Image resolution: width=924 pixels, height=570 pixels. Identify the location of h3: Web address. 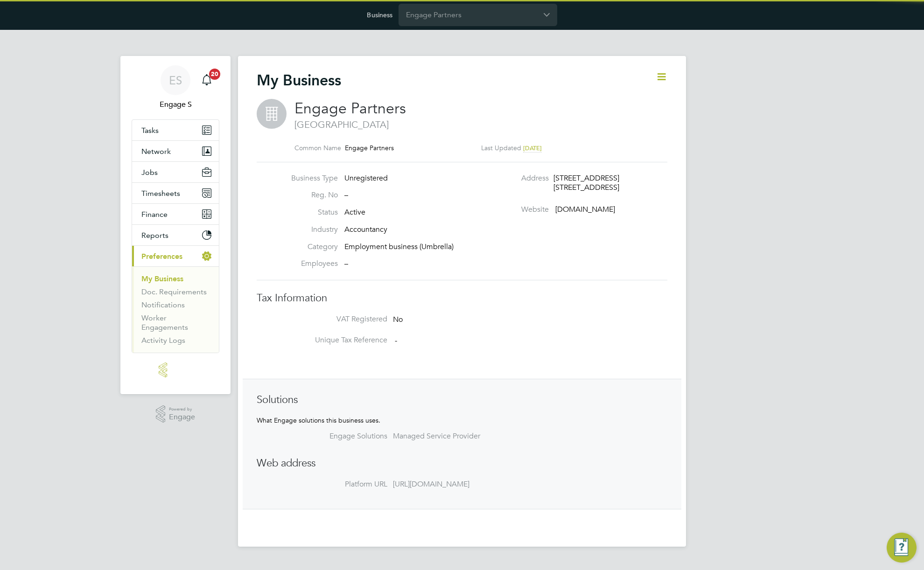
(462, 463).